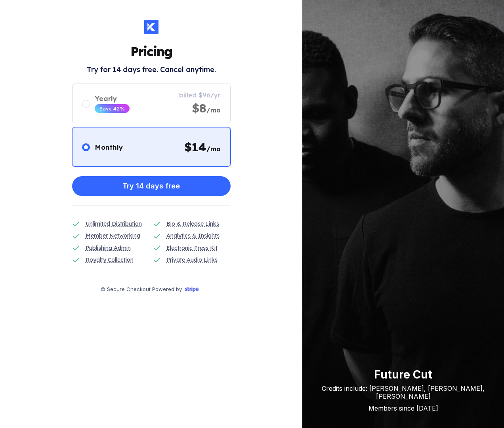 The width and height of the screenshot is (504, 428). Describe the element at coordinates (200, 95) in the screenshot. I see `div: billed $96/yr` at that location.